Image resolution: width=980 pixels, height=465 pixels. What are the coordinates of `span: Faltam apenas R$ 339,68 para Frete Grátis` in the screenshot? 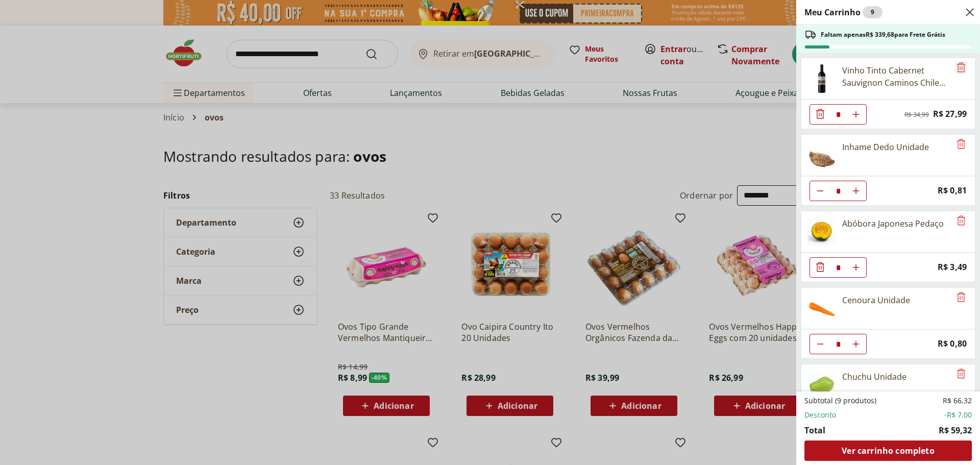 It's located at (883, 35).